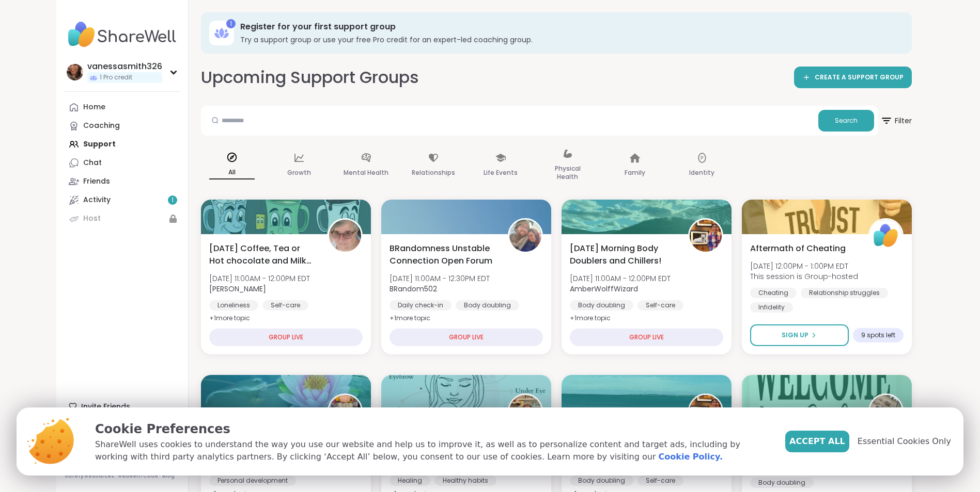 This screenshot has height=492, width=980. What do you see at coordinates (771, 308) in the screenshot?
I see `div: Infidelity` at bounding box center [771, 308].